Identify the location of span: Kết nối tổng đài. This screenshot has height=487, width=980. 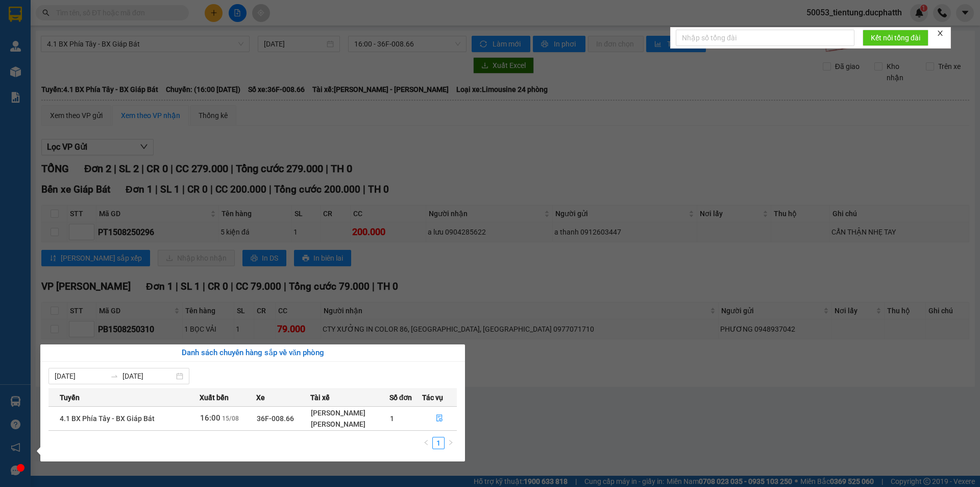
(896, 38).